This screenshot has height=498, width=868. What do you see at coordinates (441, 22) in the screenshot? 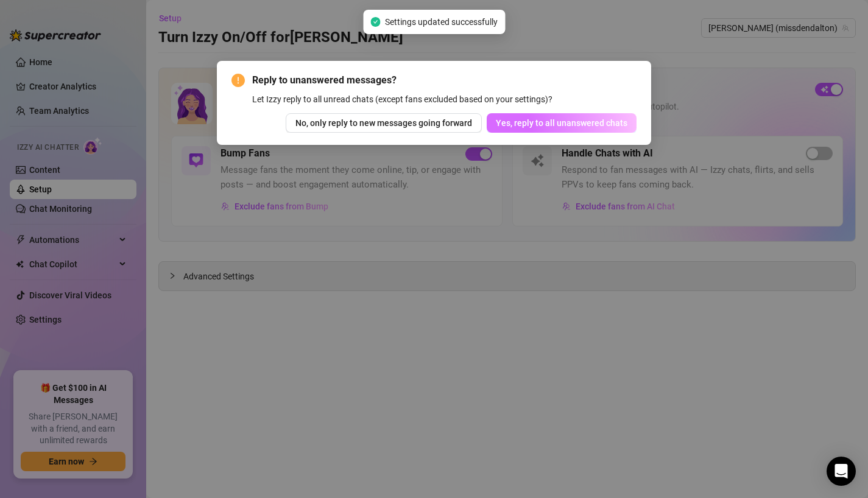
I see `span: Settings updated successfully` at bounding box center [441, 22].